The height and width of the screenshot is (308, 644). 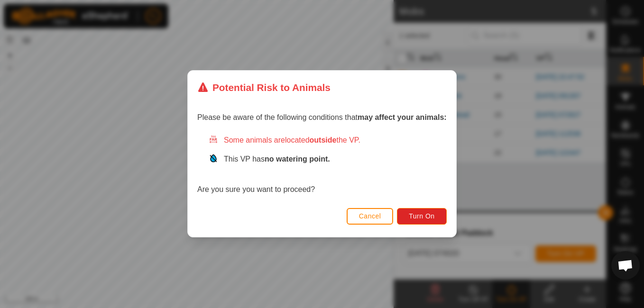 What do you see at coordinates (263, 87) in the screenshot?
I see `div: Potential Risk to Animals` at bounding box center [263, 87].